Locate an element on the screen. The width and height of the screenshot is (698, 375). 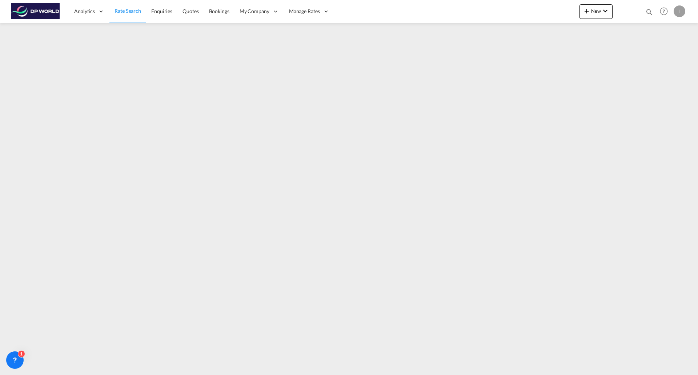
span: My Company is located at coordinates (255, 11).